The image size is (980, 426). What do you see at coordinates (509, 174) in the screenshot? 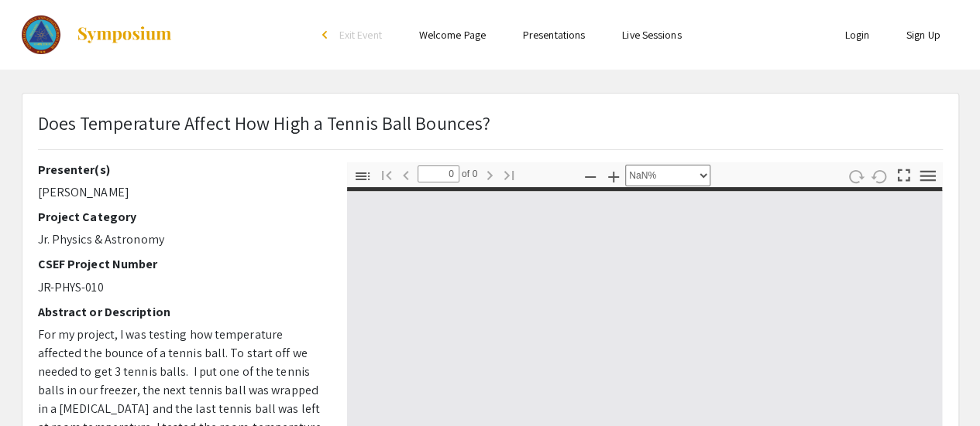
I see `button: Go to Last Page` at bounding box center [509, 174].